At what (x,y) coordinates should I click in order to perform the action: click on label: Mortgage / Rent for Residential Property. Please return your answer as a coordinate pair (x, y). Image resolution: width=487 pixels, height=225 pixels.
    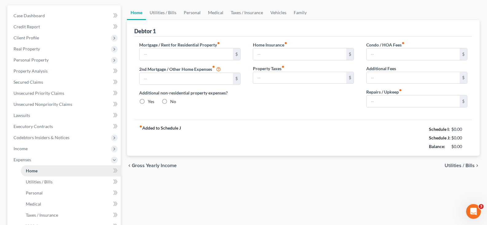
    Looking at the image, I should click on (180, 45).